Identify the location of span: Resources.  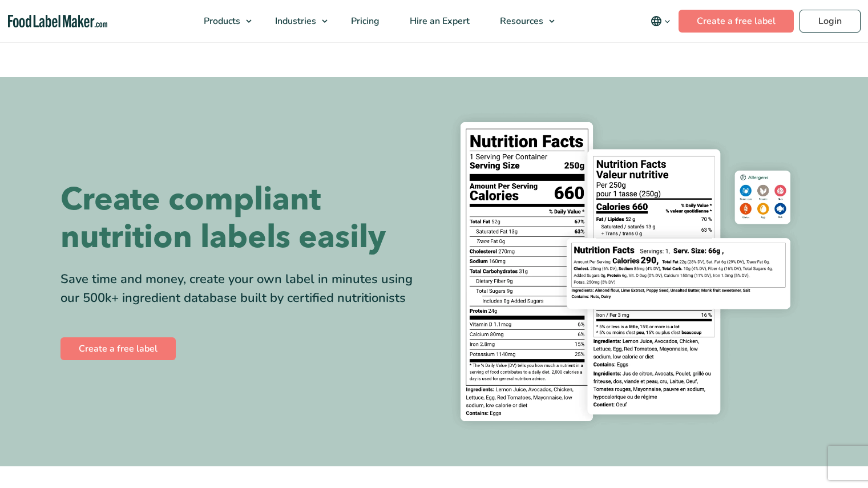
(520, 21).